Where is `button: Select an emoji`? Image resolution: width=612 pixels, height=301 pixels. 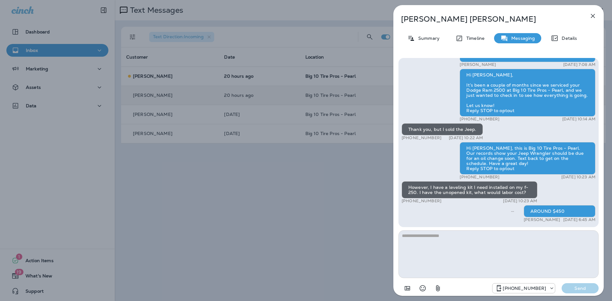 button: Select an emoji is located at coordinates (423, 289).